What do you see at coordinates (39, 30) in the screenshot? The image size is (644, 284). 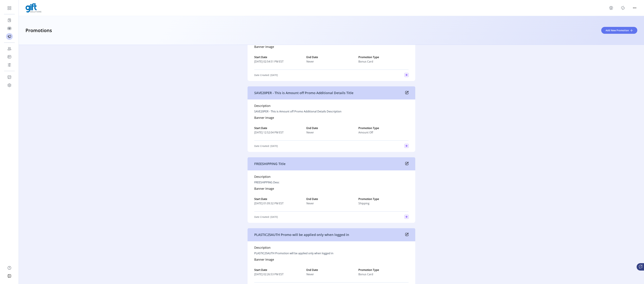 I see `h3: Promotions` at bounding box center [39, 30].